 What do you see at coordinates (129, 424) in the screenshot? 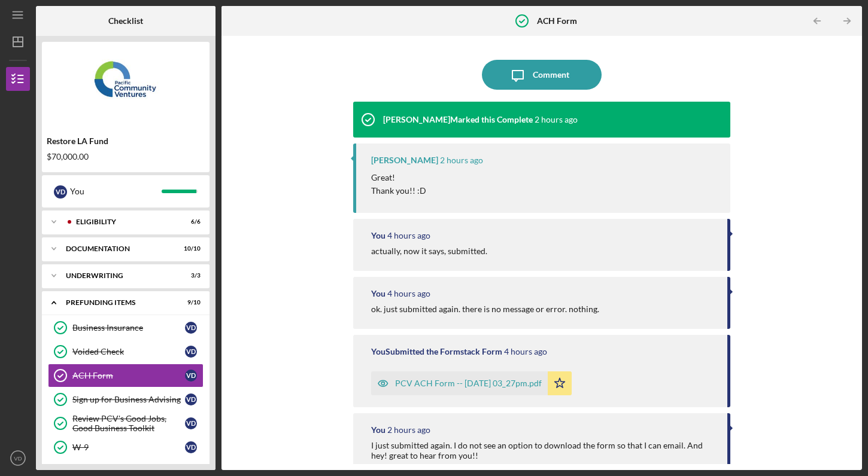
I see `div: Review PCV's Good Jobs, Good Business Toolkit` at bounding box center [129, 424].